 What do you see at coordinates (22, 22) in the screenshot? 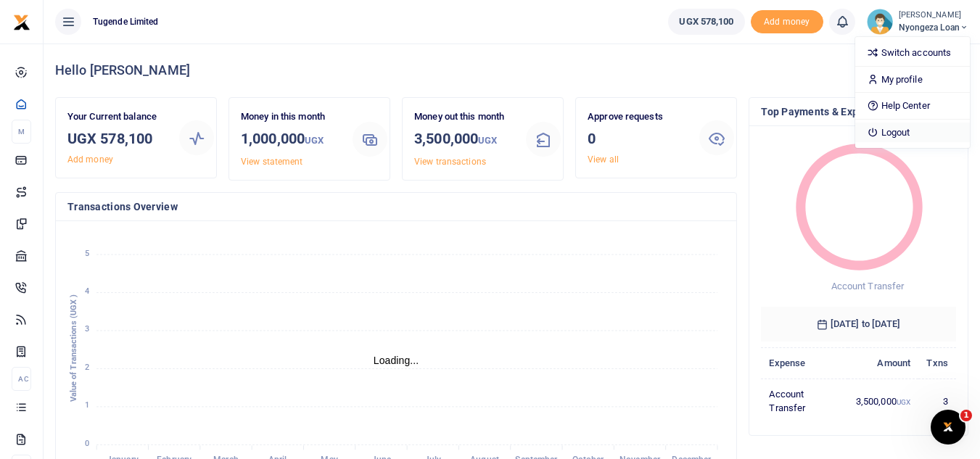
I see `img: logo-small` at bounding box center [22, 22].